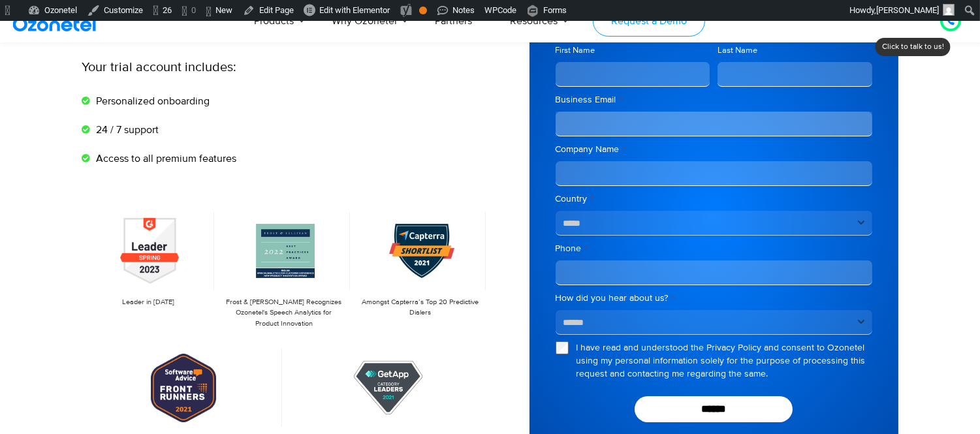  I want to click on p: Your trial account includes:, so click(237, 68).